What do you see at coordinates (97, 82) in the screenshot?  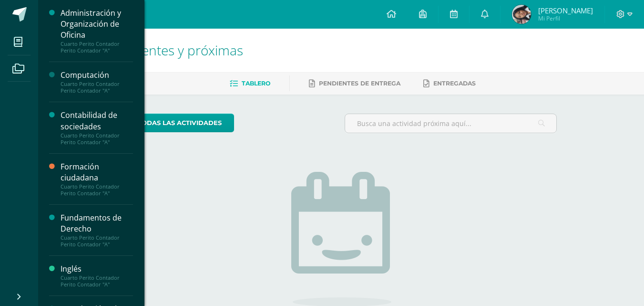 I see `a: ComputaciónCuarto Perito Contador Perito Contador "A"` at bounding box center [97, 82].